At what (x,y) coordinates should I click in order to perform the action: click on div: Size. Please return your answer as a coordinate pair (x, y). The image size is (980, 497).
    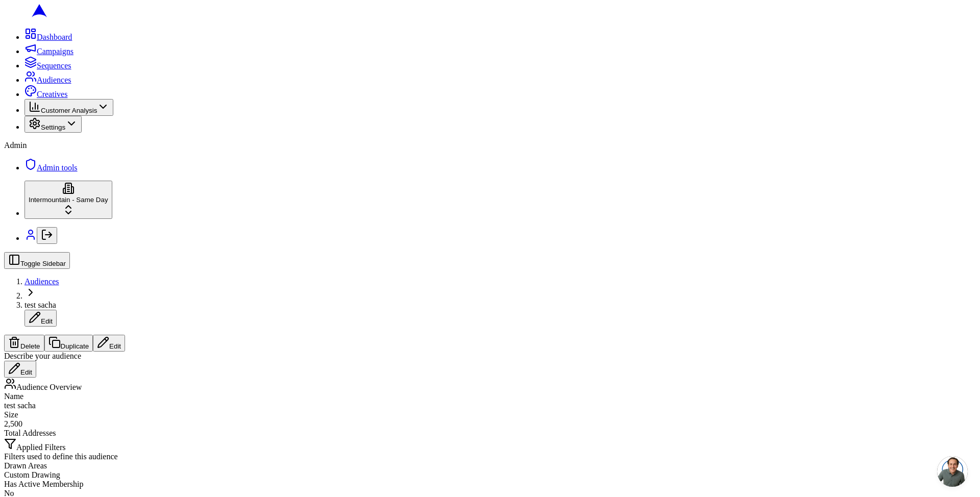
    Looking at the image, I should click on (490, 414).